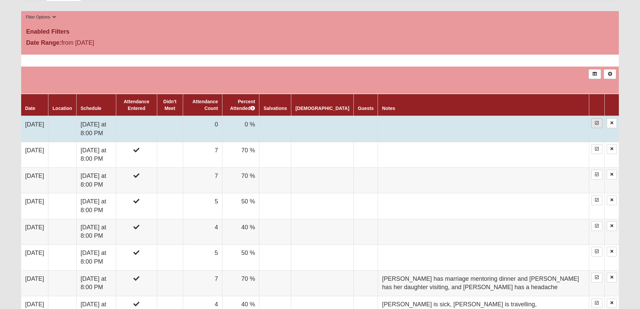  I want to click on a: Attendance Entered, so click(136, 105).